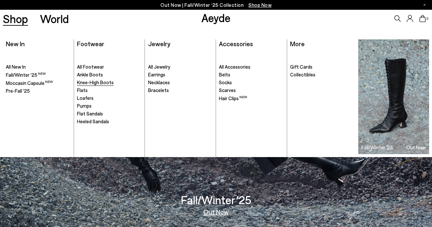 Image resolution: width=432 pixels, height=227 pixels. Describe the element at coordinates (233, 98) in the screenshot. I see `span: Hair Clips` at that location.